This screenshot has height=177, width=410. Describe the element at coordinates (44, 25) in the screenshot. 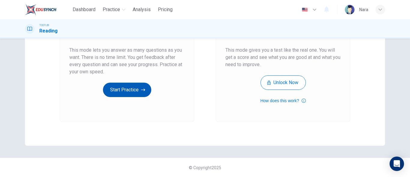

I see `span: TOEFL®` at that location.